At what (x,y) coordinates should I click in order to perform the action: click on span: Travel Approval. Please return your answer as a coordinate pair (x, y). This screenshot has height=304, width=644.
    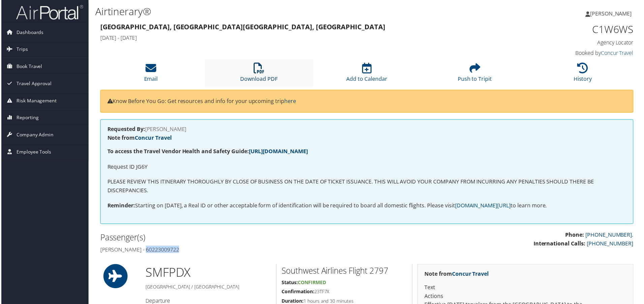
    Looking at the image, I should click on (33, 83).